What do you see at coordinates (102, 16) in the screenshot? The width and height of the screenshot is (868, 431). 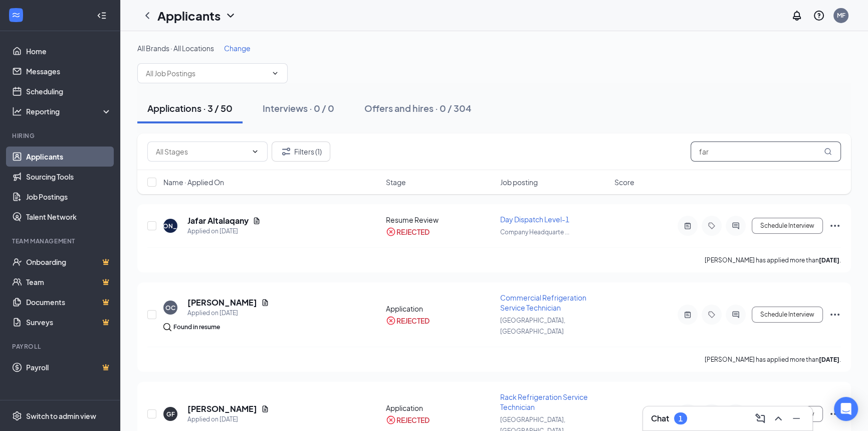 I see `svg: Collapse` at bounding box center [102, 16].